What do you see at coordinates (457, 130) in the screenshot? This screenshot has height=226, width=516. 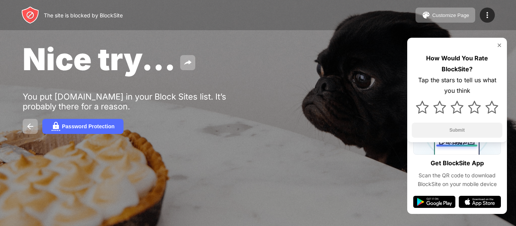 I see `button: Submit` at bounding box center [457, 130].